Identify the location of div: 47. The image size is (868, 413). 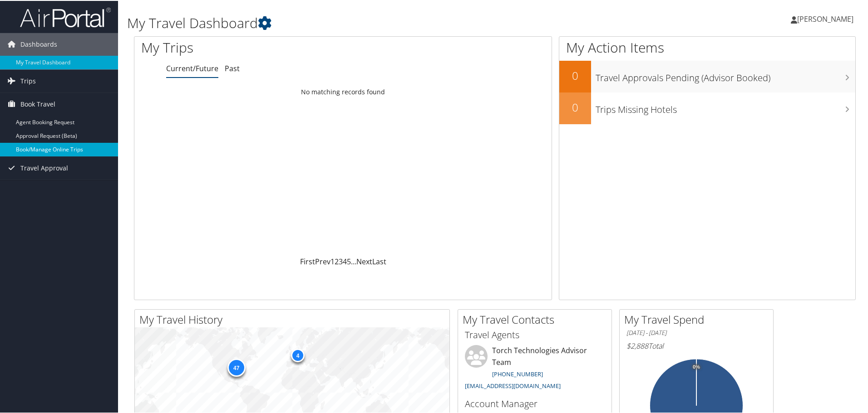
(236, 367).